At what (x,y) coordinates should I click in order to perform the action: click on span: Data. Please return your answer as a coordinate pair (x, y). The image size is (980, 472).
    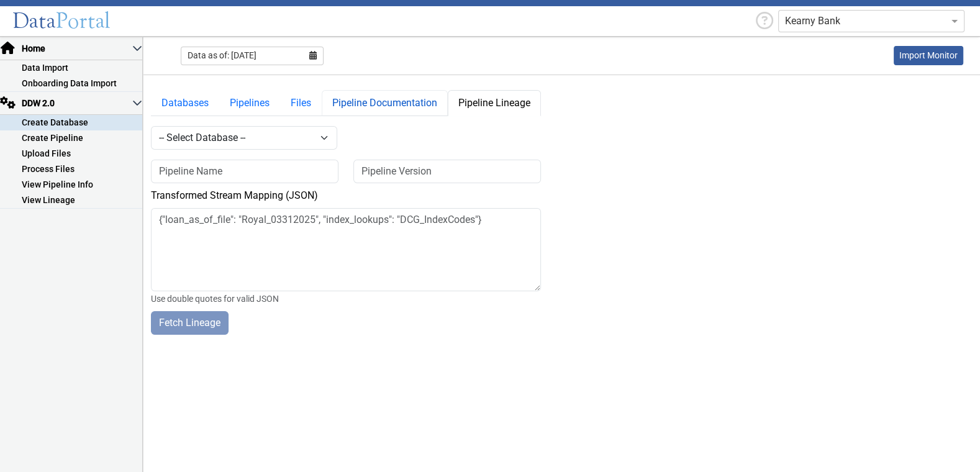
    Looking at the image, I should click on (34, 21).